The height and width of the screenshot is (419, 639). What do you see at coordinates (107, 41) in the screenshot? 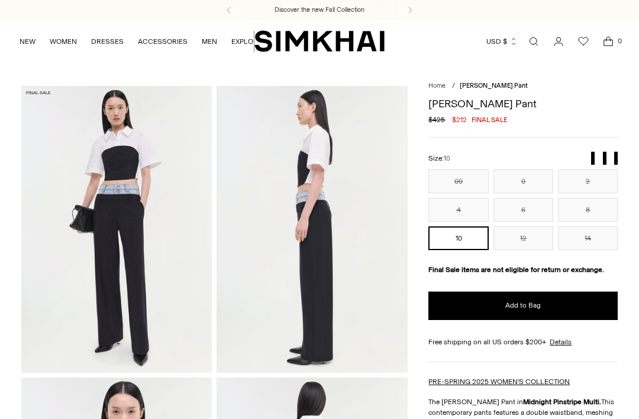
I see `a: DRESSES` at bounding box center [107, 41].